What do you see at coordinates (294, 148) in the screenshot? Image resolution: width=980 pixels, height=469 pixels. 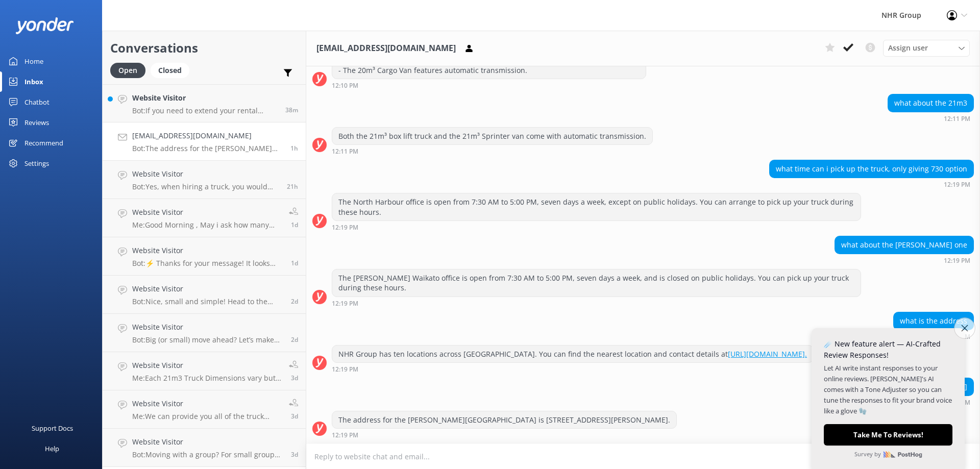 I see `span: Sep 27 2025 12:19pm (UTC +12:00) Pacific/Auckland` at bounding box center [294, 148].